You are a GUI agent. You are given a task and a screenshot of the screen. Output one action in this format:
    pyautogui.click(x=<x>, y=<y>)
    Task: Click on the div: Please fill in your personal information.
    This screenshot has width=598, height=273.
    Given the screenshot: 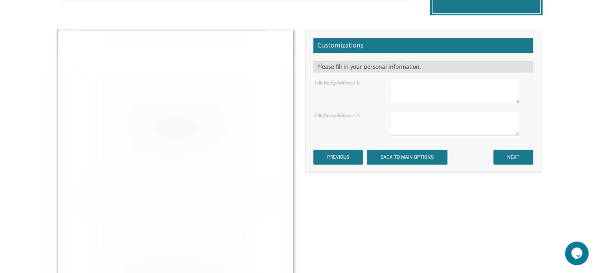 What is the action you would take?
    pyautogui.click(x=423, y=67)
    